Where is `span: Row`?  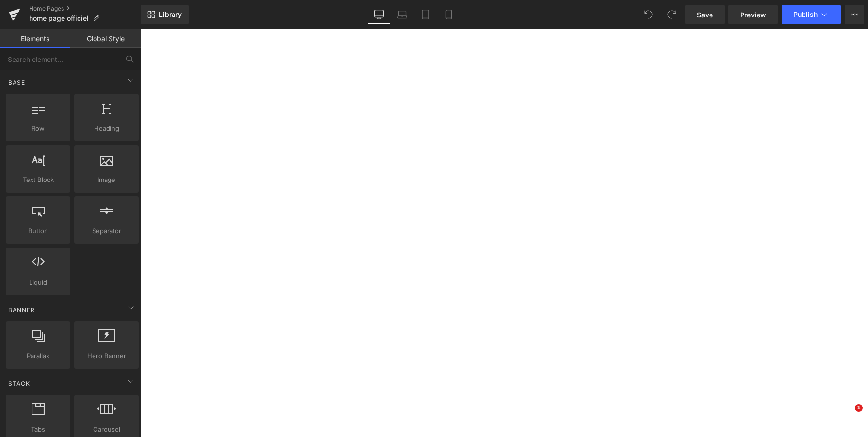 span: Row is located at coordinates (38, 128).